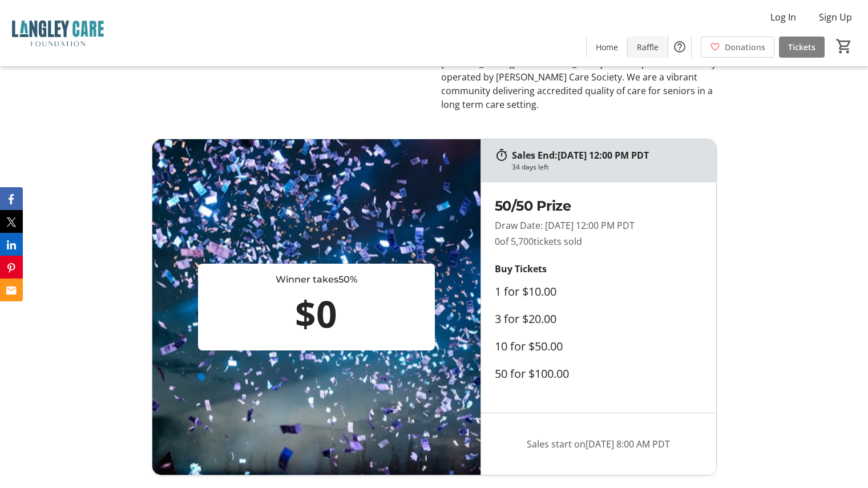  What do you see at coordinates (316, 307) in the screenshot?
I see `img: 50/50 Prize` at bounding box center [316, 307].